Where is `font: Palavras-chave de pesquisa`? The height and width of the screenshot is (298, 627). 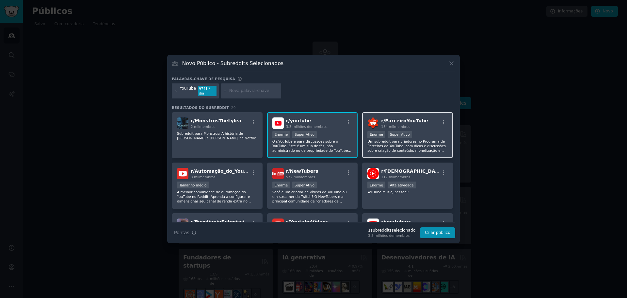
font: Palavras-chave de pesquisa is located at coordinates (204, 79).